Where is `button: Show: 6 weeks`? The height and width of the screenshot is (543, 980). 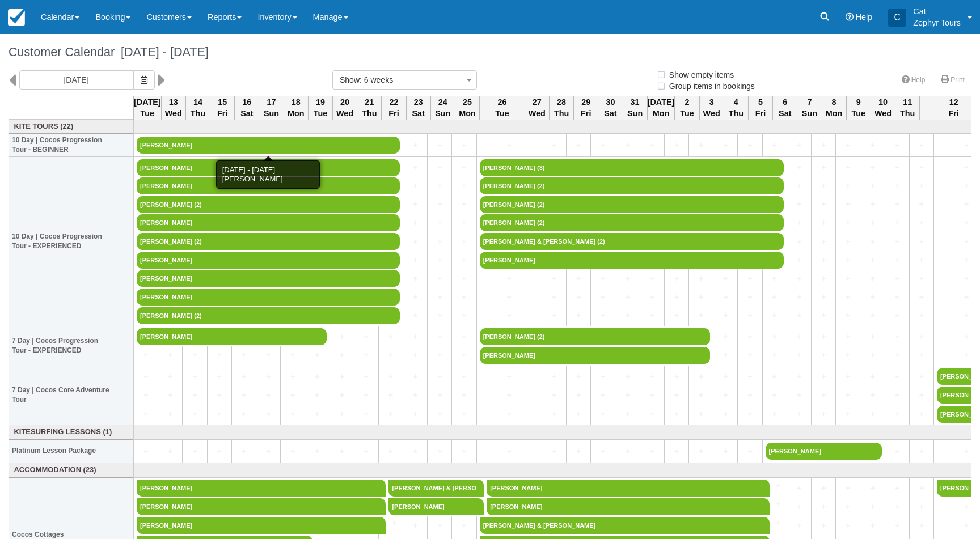 button: Show: 6 weeks is located at coordinates (404, 80).